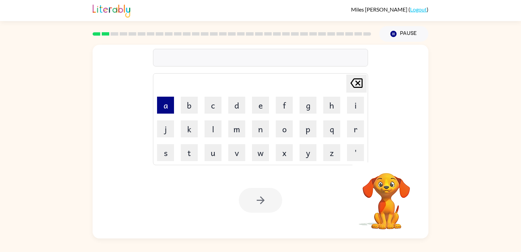 The width and height of the screenshot is (521, 252). I want to click on button: c, so click(213, 105).